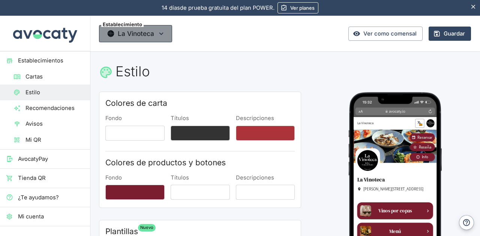 This screenshot has height=236, width=480. What do you see at coordinates (69, 190) in the screenshot?
I see `a: Menú` at bounding box center [69, 190].